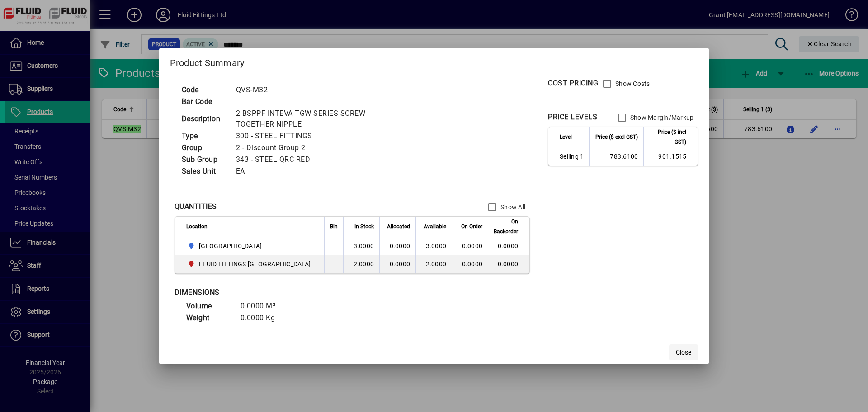  I want to click on span: Location, so click(197, 227).